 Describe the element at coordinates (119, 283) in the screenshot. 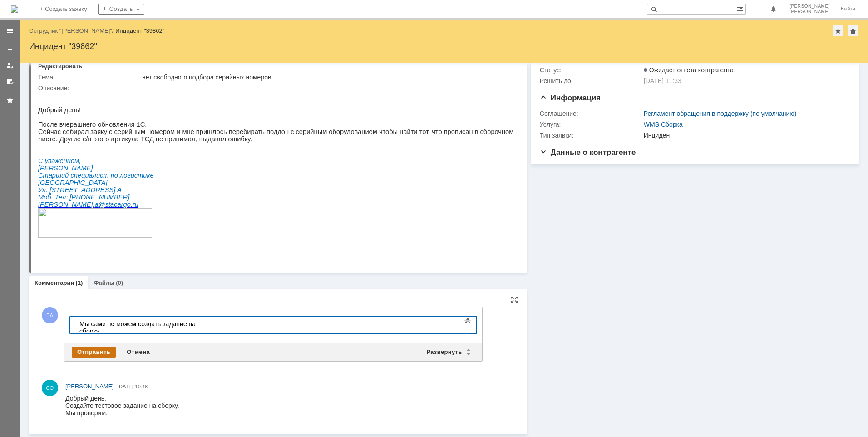

I see `div: (0)` at that location.